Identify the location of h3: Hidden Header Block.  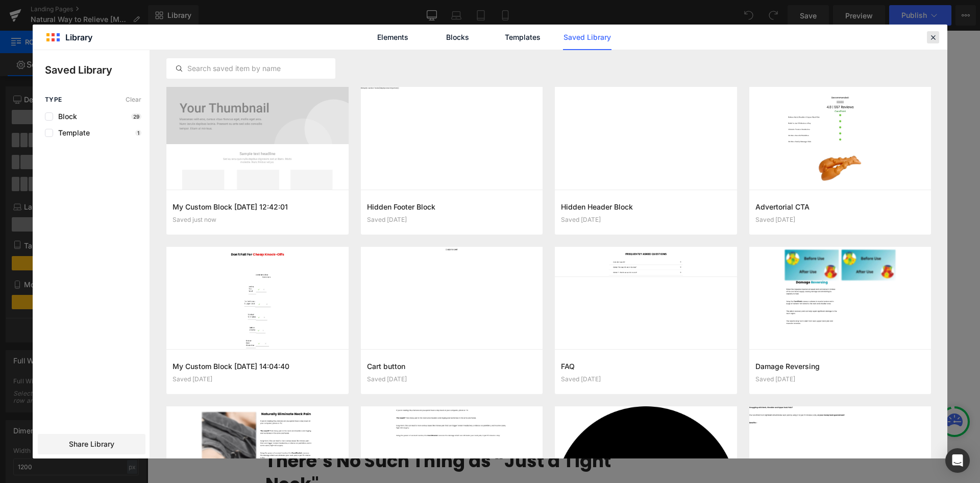
(646, 207).